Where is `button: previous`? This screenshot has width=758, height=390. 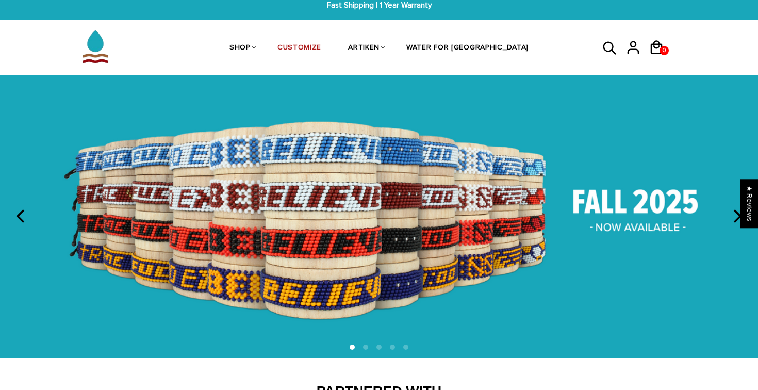
button: previous is located at coordinates (22, 216).